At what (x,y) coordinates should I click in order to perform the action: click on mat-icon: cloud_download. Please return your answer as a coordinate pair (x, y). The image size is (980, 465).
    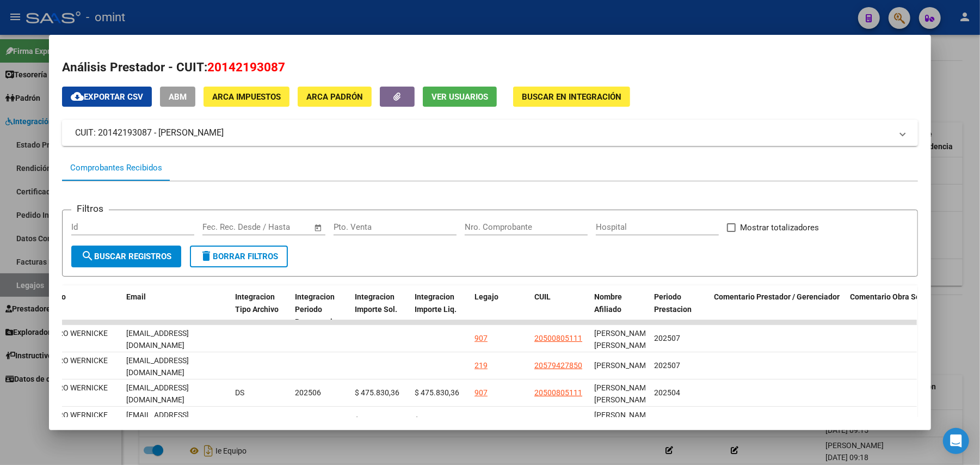
    Looking at the image, I should click on (77, 96).